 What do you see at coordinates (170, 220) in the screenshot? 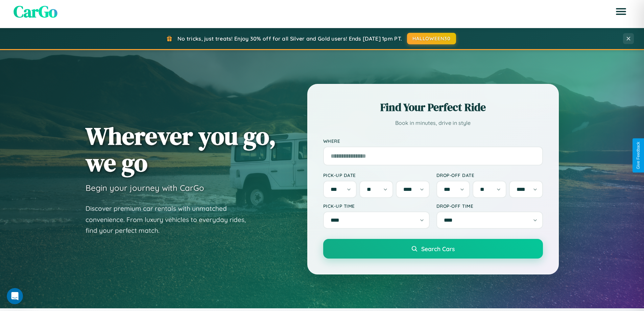
I see `p: Discover premium car rentals with unmatched convenience. From luxury vehicles to everyday rides, ...` at bounding box center [170, 220].